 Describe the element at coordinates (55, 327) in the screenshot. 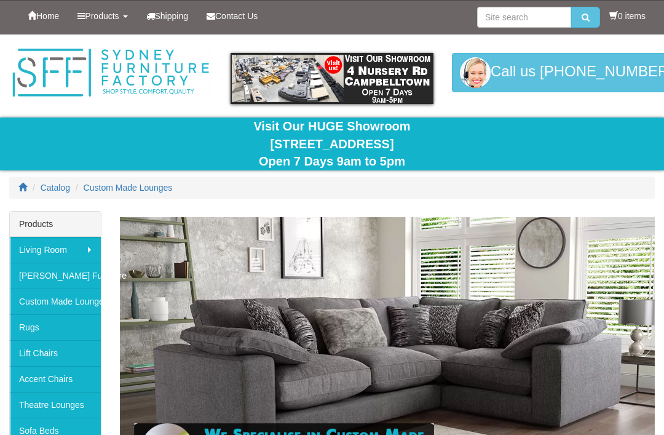

I see `a: Rugs` at that location.